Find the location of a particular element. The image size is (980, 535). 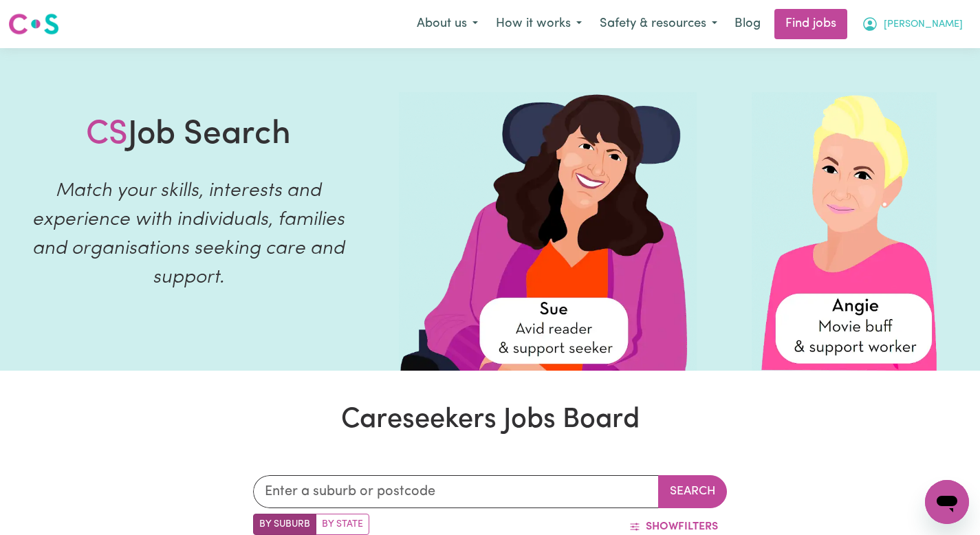

h1: Job Search is located at coordinates (189, 136).